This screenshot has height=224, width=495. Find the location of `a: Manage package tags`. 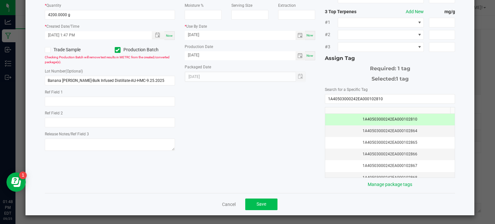

a: Manage package tags is located at coordinates (390, 184).